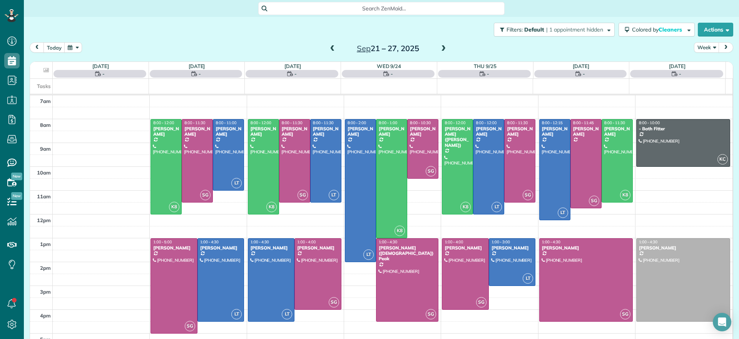 This screenshot has width=739, height=339. Describe the element at coordinates (683, 129) in the screenshot. I see `div: - Bath Fitter` at that location.